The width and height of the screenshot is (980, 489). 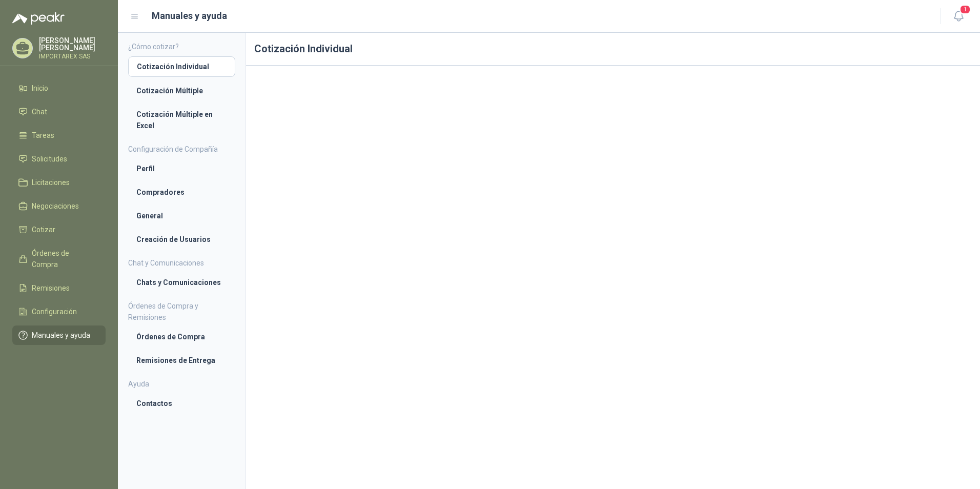 I want to click on a: Creación de Usuarios, so click(x=181, y=239).